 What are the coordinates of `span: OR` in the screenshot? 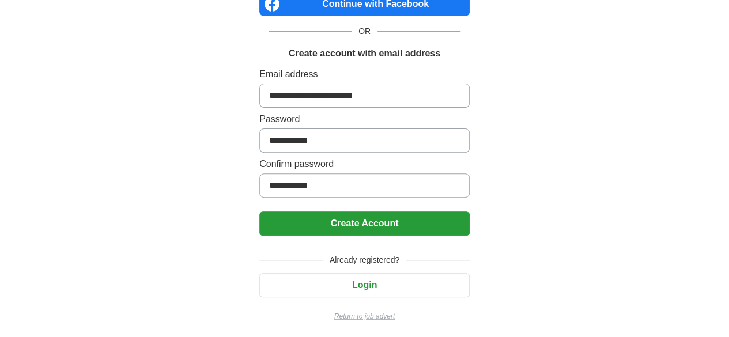 It's located at (364, 31).